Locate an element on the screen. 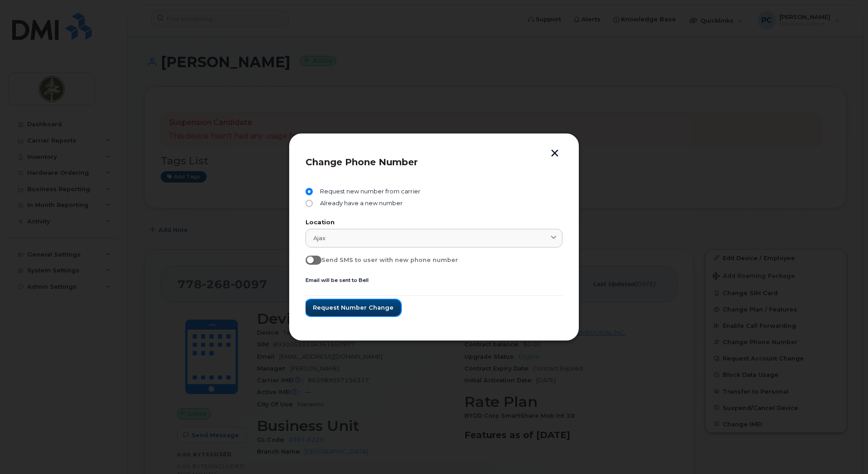 The height and width of the screenshot is (474, 868). span: Already have a new number is located at coordinates (359, 204).